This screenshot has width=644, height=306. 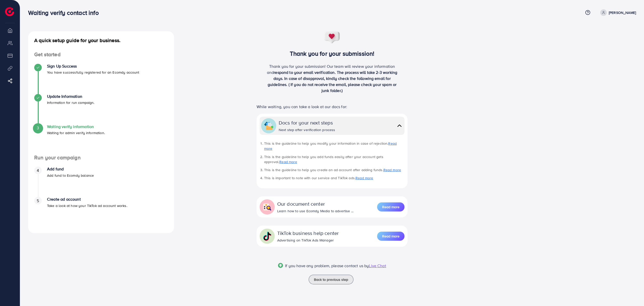 What do you see at coordinates (327, 266) in the screenshot?
I see `span: If you have any problem, please contact us by` at bounding box center [327, 266].